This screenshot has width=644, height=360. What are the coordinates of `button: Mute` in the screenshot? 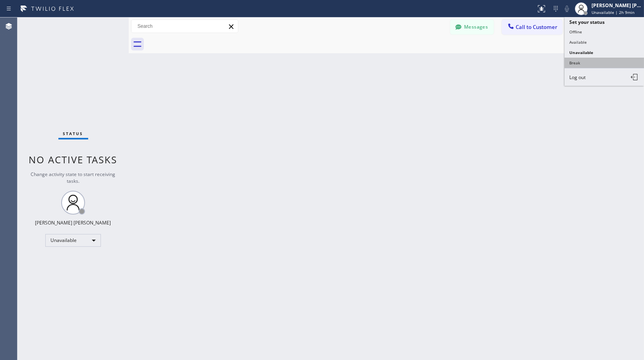 It's located at (567, 9).